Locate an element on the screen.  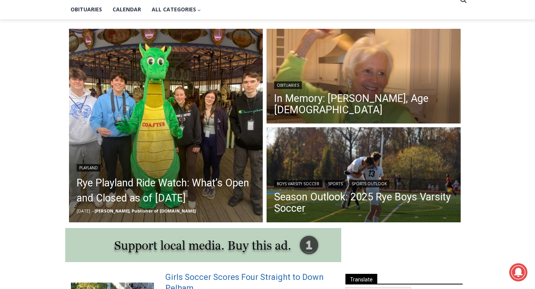
span: Translate is located at coordinates (361, 279).